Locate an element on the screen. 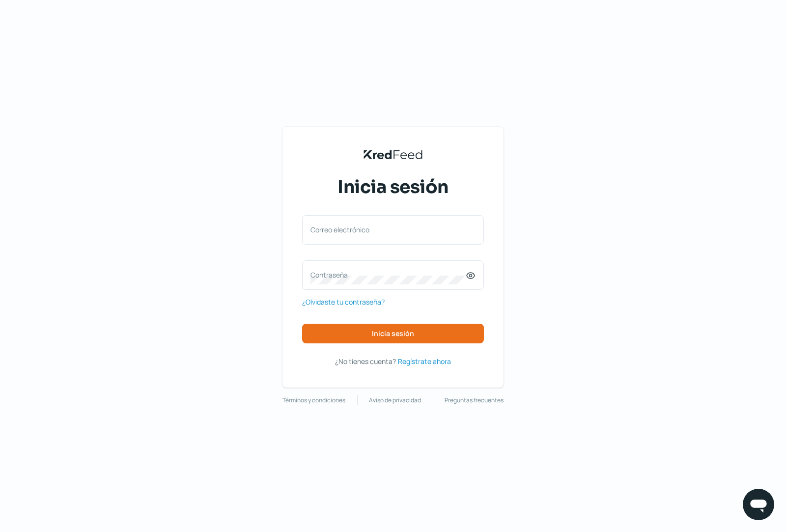 Image resolution: width=786 pixels, height=532 pixels. a: Términos y condiciones is located at coordinates (314, 400).